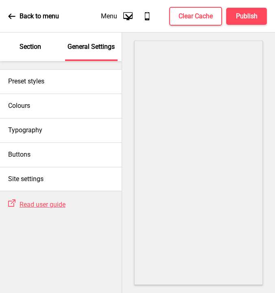 This screenshot has width=275, height=293. I want to click on span: Read user guide, so click(42, 204).